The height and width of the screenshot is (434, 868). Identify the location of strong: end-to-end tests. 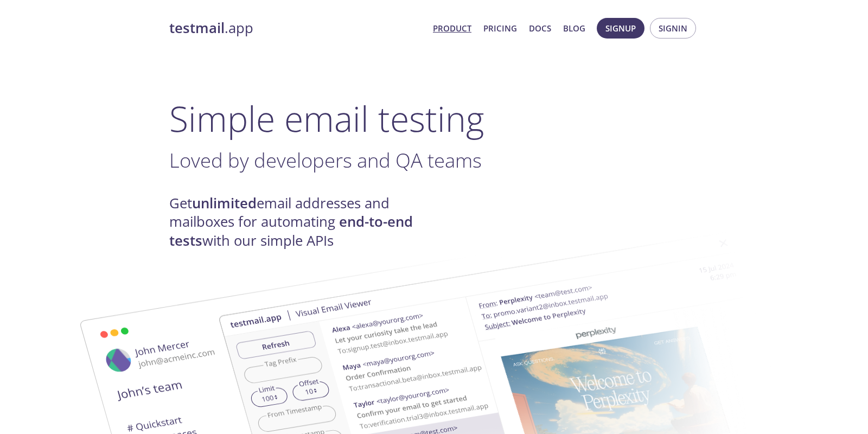
(291, 231).